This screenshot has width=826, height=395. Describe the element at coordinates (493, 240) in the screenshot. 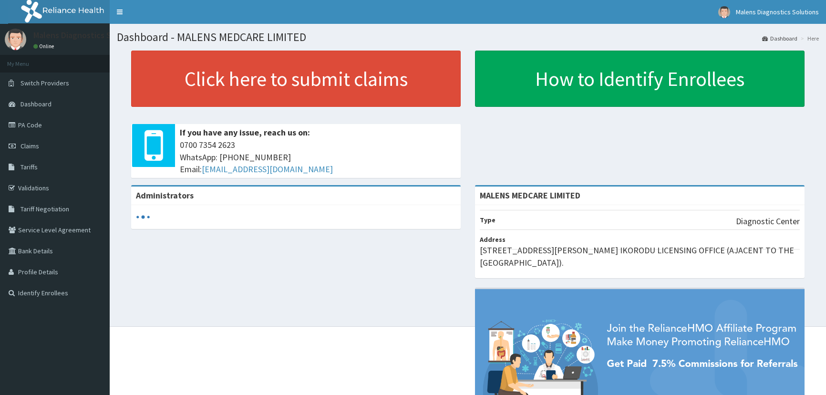

I see `b: Address` at that location.